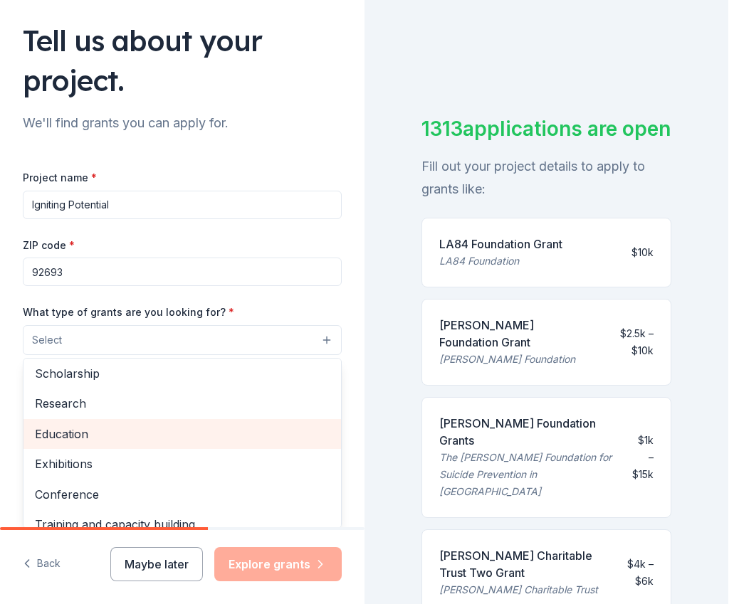 This screenshot has width=739, height=604. What do you see at coordinates (182, 404) in the screenshot?
I see `span: Research` at bounding box center [182, 404].